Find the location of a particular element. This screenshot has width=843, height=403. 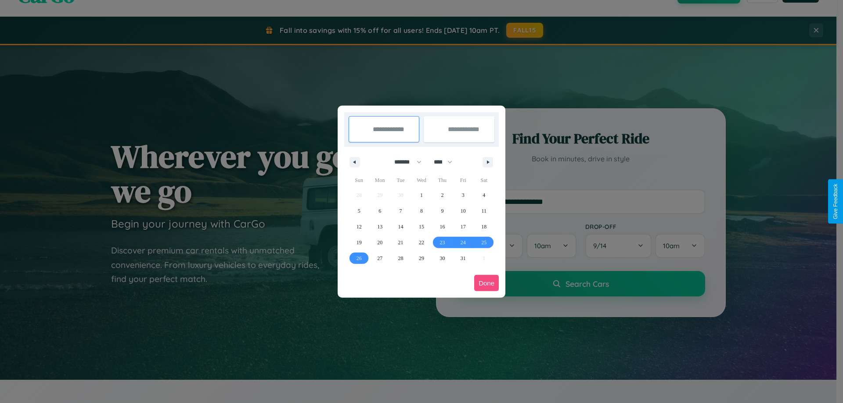

span: 11 is located at coordinates (484, 211).